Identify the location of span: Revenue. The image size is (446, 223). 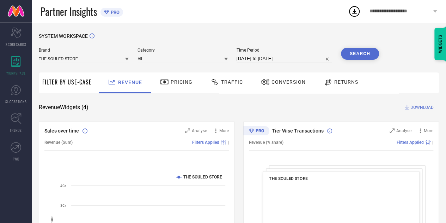
(130, 82).